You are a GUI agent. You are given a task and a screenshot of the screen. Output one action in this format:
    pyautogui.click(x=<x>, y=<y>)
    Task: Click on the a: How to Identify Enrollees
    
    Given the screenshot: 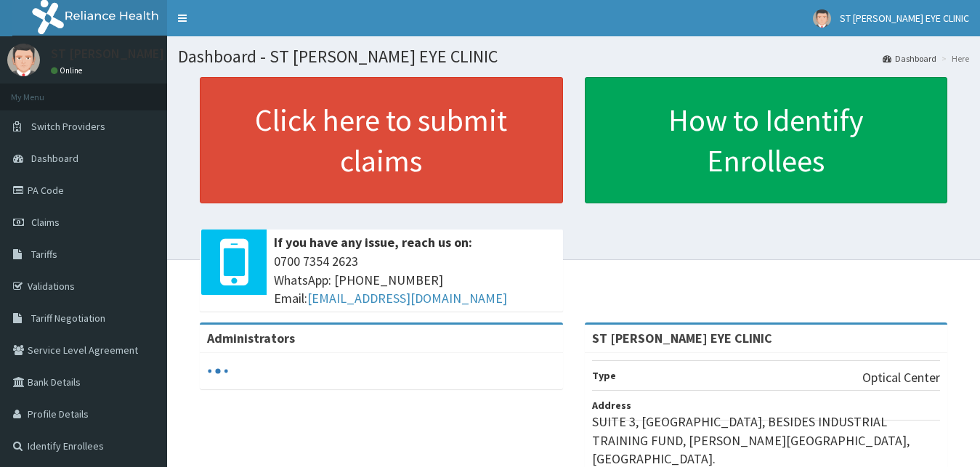 What is the action you would take?
    pyautogui.click(x=766, y=140)
    